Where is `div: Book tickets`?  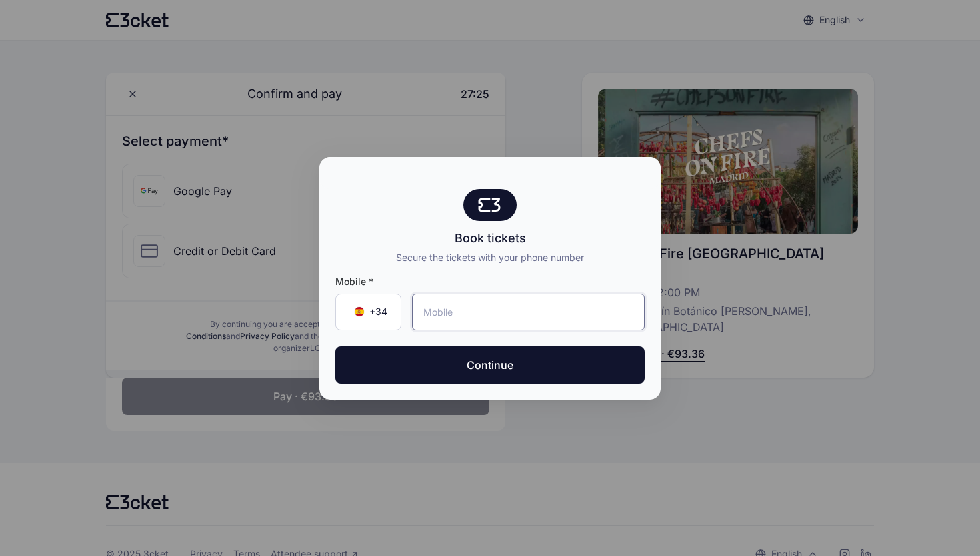
div: Book tickets is located at coordinates (490, 238).